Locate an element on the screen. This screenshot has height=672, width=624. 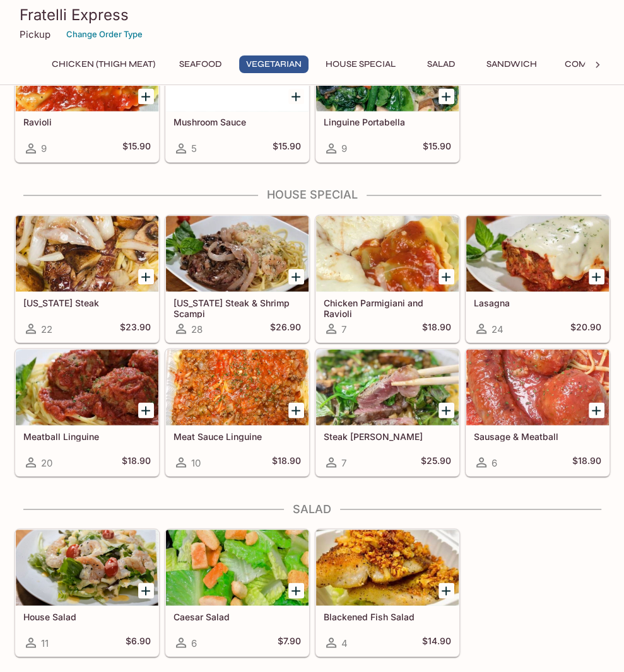
div: Lasagna is located at coordinates (537, 254).